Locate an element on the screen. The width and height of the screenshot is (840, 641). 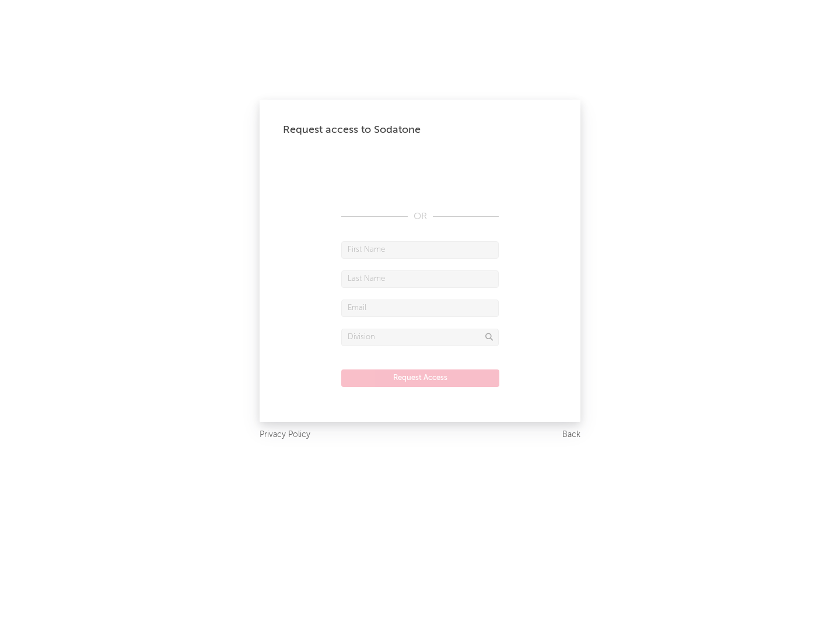
input: Last Name is located at coordinates (420, 279).